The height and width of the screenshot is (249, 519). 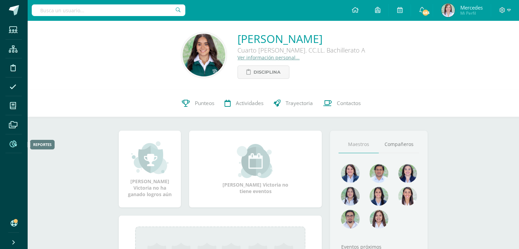 What do you see at coordinates (350, 196) in the screenshot?
I see `img: 1934cc27df4ca65fd091d7882280e9dd.png` at bounding box center [350, 196].